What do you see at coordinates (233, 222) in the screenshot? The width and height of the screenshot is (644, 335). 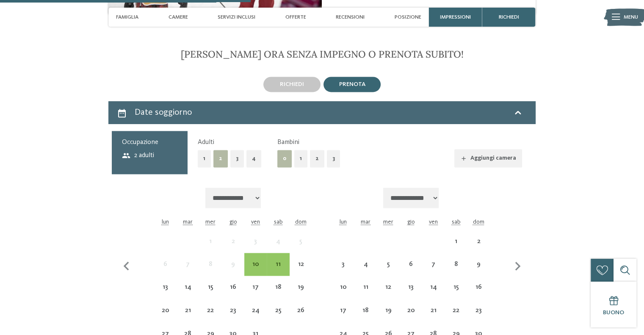 I see `abbr: giovedì` at bounding box center [233, 222].